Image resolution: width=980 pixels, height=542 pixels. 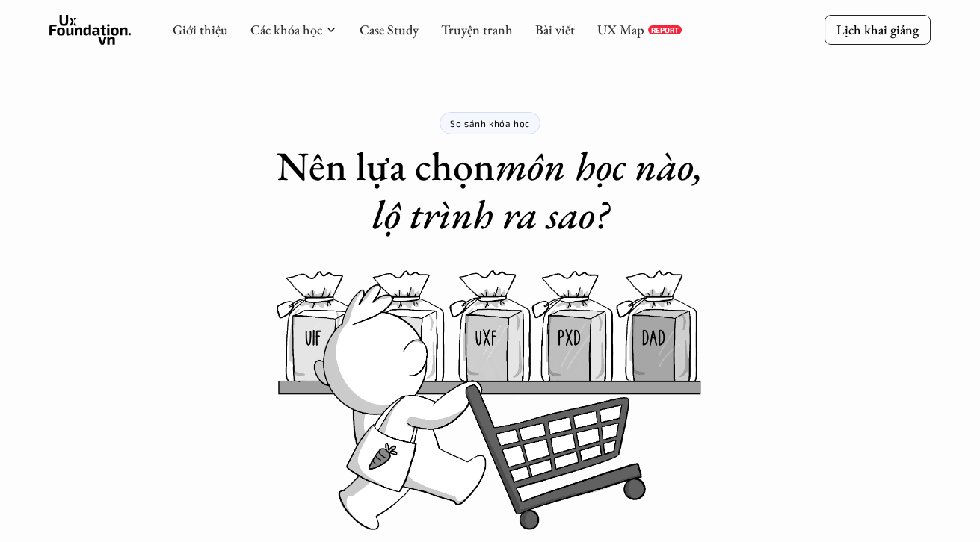 What do you see at coordinates (878, 29) in the screenshot?
I see `a: Lịch khai giảng` at bounding box center [878, 29].